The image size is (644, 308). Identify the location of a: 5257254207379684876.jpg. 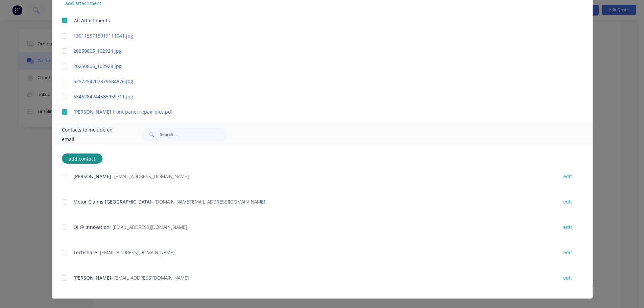
(312, 81).